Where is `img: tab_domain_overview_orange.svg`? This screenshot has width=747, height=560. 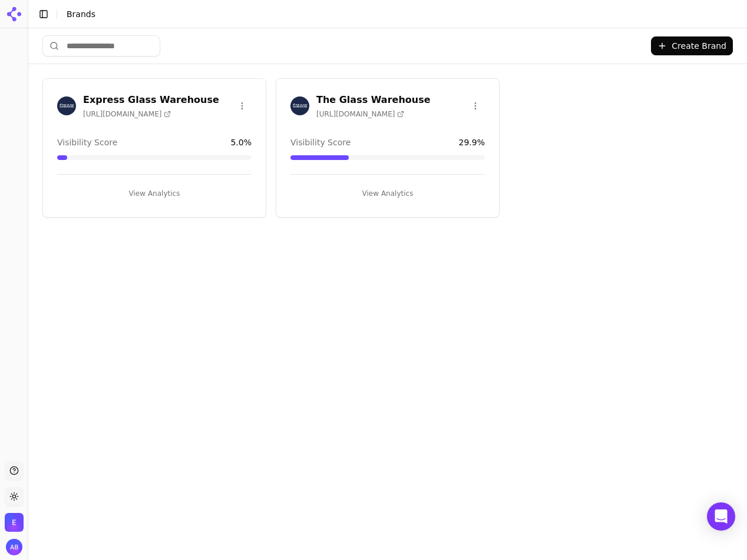
img: tab_domain_overview_orange.svg is located at coordinates (37, 73).